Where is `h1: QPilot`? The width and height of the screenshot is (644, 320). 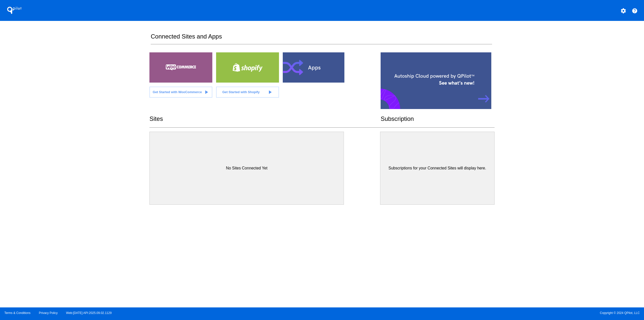
h1: QPilot is located at coordinates (14, 10).